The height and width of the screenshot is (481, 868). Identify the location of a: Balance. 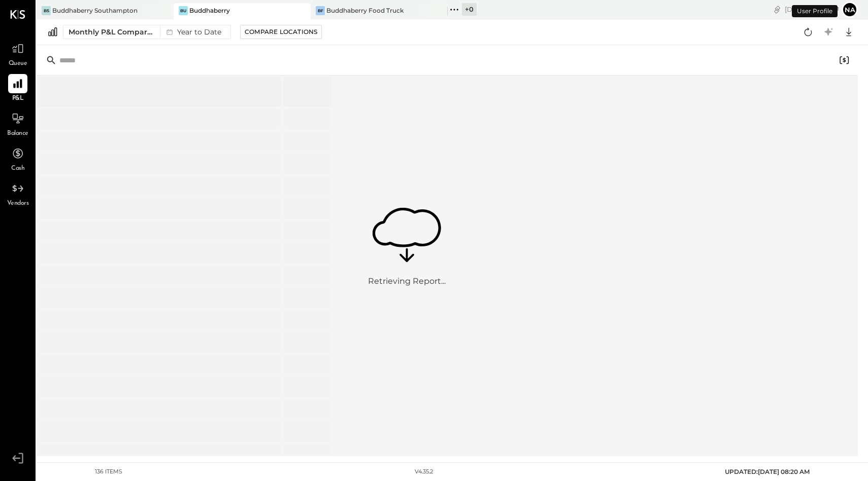
(18, 124).